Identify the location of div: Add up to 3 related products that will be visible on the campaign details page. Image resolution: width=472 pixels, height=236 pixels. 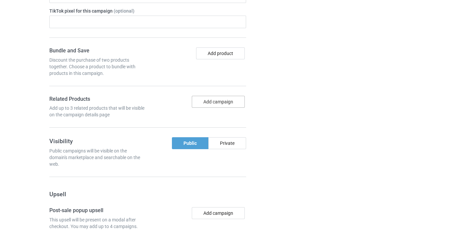
(97, 111).